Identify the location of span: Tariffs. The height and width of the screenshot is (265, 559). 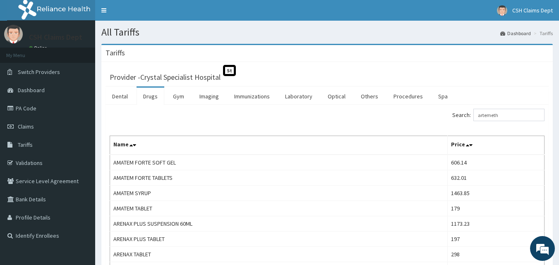
(25, 145).